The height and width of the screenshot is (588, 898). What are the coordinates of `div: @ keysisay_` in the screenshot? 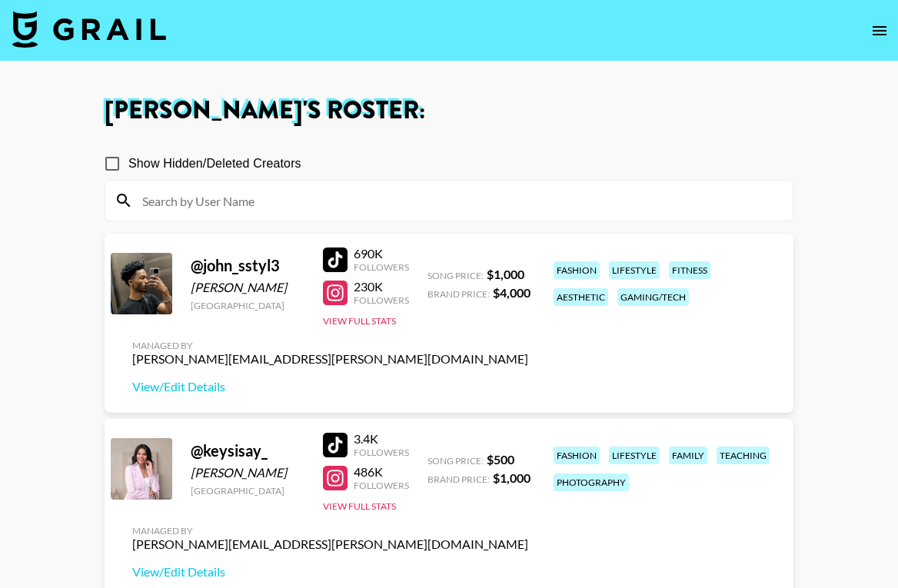 It's located at (247, 450).